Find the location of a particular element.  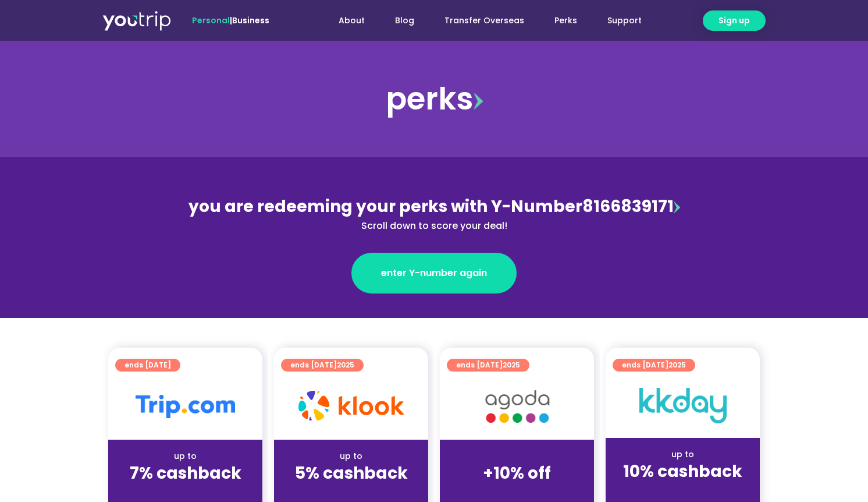

nav: Menu is located at coordinates (479, 21).